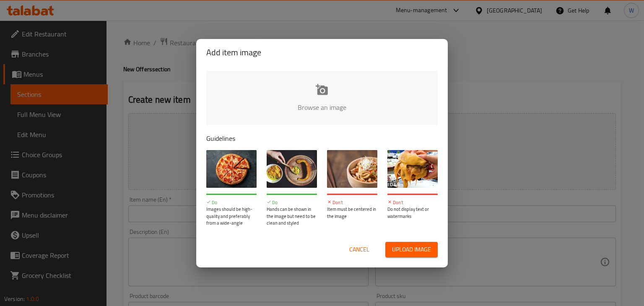 The image size is (644, 306). What do you see at coordinates (322, 139) in the screenshot?
I see `p: Guidelines` at bounding box center [322, 139].